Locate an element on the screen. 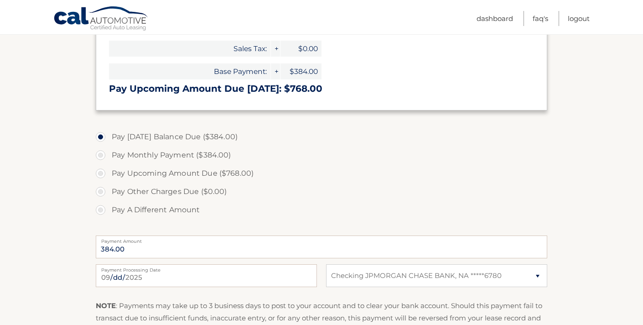 The width and height of the screenshot is (643, 325). label: Pay Monthly Payment ($384.00) is located at coordinates (321, 155).